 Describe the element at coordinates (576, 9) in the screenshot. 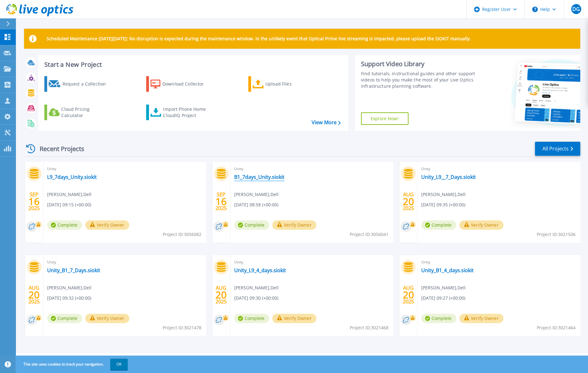

I see `span: DG` at that location.